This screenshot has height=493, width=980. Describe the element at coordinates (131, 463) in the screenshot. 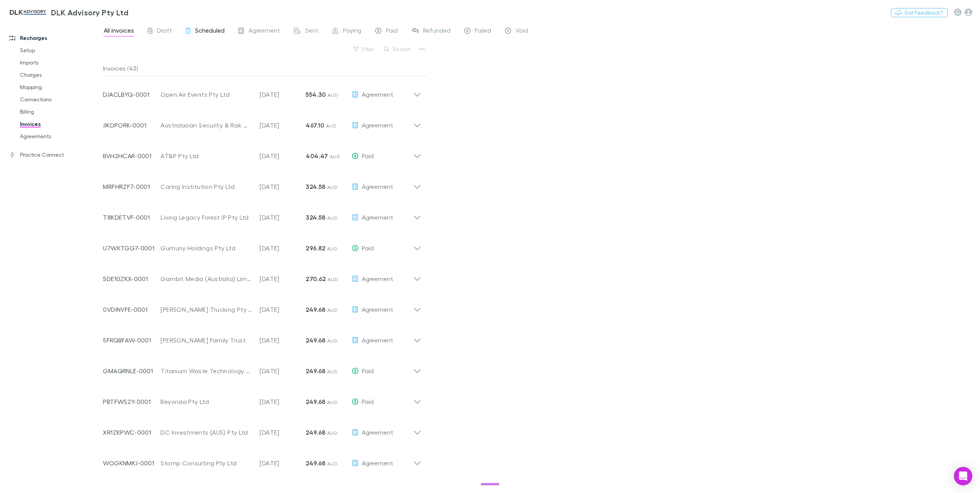

I see `p: WOGKNMKJ-0001` at that location.